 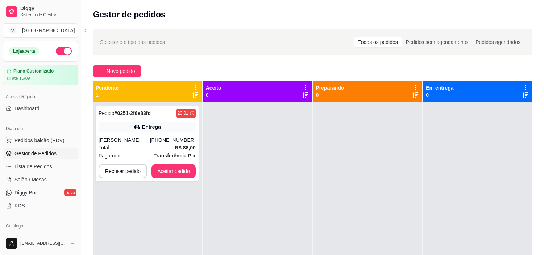 What do you see at coordinates (27, 108) in the screenshot?
I see `span: Dashboard` at bounding box center [27, 108].